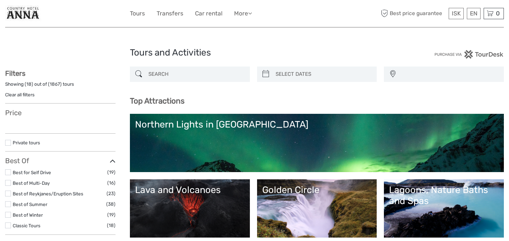 The height and width of the screenshot is (241, 509). Describe the element at coordinates (111, 225) in the screenshot. I see `span: (18)` at that location.